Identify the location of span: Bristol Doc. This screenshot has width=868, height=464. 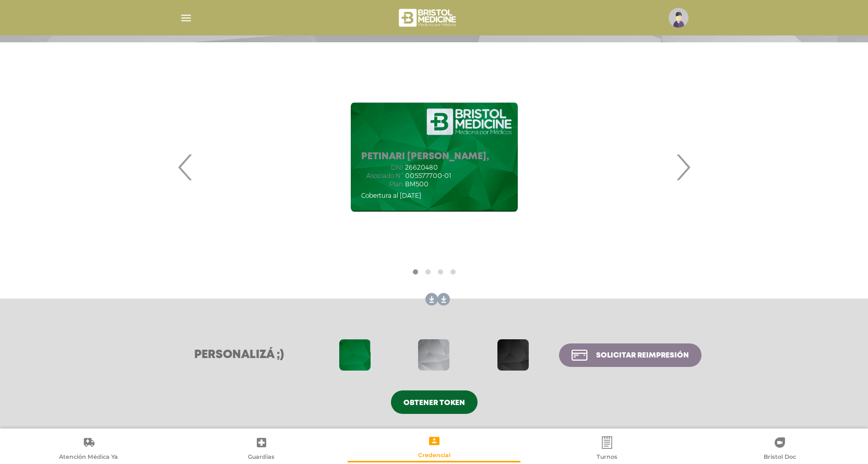
(780, 458).